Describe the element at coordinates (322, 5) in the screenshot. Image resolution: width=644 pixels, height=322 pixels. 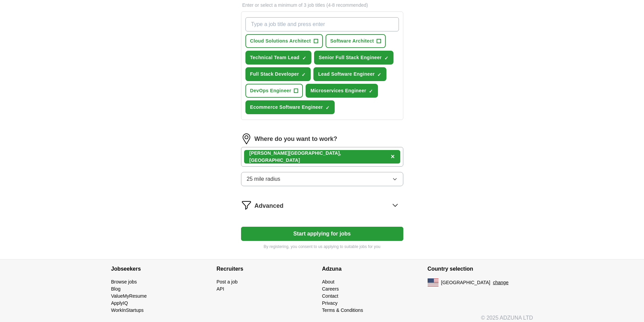
I see `p: Enter or select a minimum of 3 job titles (4-8 recommended)` at that location.